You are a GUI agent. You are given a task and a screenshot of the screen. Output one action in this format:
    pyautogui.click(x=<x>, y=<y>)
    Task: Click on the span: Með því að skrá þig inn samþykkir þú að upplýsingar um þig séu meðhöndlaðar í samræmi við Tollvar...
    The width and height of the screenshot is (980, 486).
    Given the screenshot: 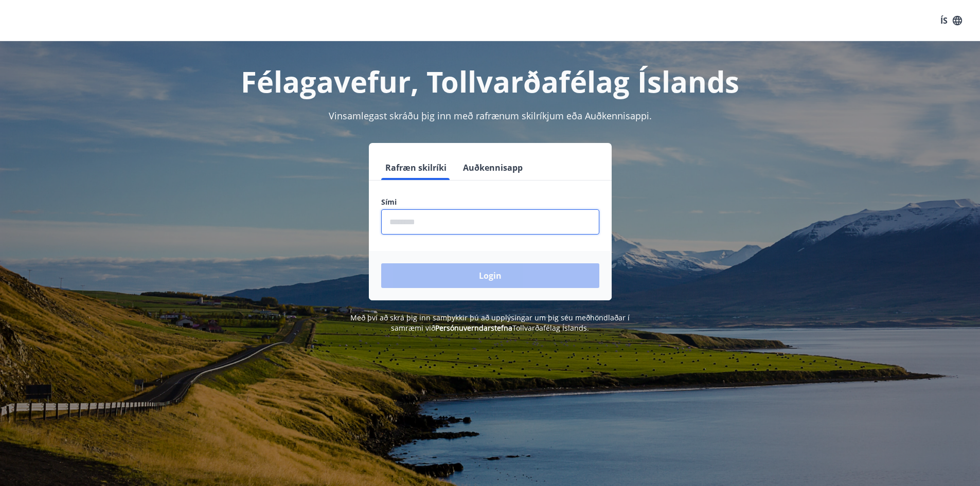 What is the action you would take?
    pyautogui.click(x=490, y=323)
    